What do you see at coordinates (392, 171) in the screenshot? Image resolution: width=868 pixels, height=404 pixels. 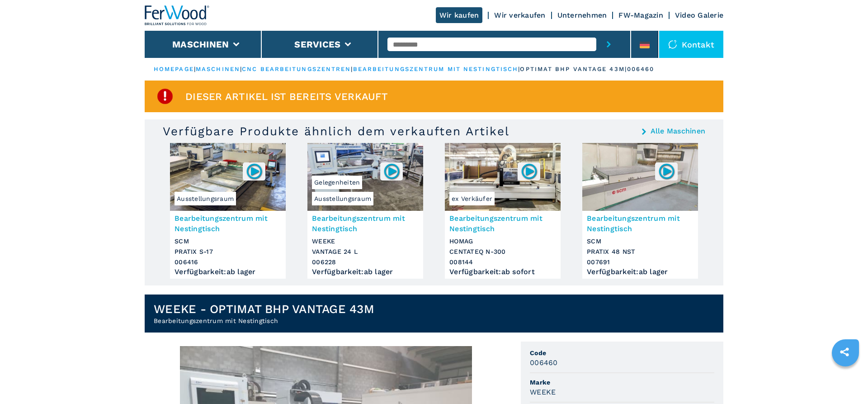 I see `img: 006228` at bounding box center [392, 171].